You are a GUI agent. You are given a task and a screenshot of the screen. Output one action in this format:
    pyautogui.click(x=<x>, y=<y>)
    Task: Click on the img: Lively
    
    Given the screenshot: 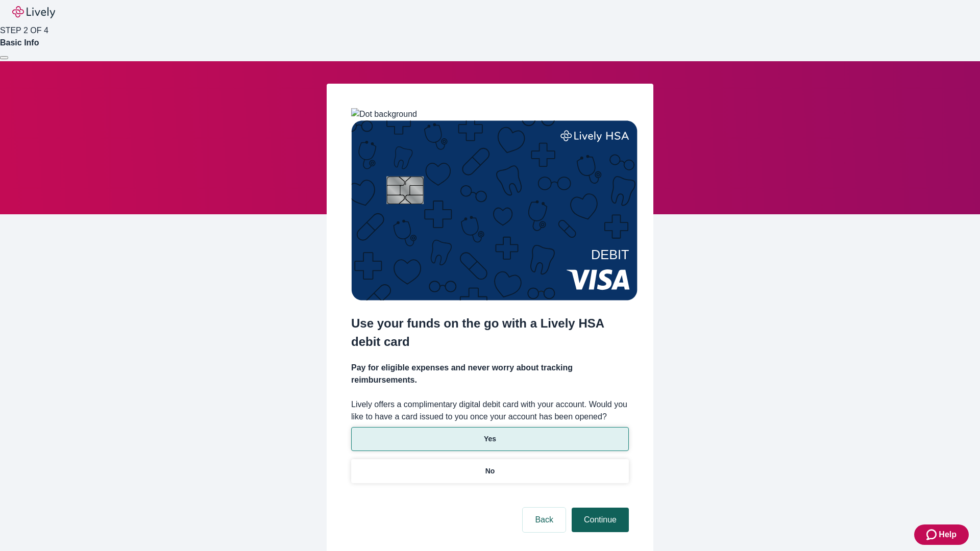 What is the action you would take?
    pyautogui.click(x=34, y=13)
    